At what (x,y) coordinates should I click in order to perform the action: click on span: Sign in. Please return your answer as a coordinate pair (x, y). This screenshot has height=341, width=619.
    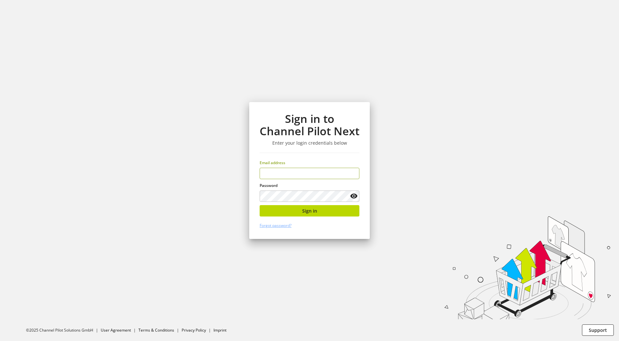
    Looking at the image, I should click on (310, 211).